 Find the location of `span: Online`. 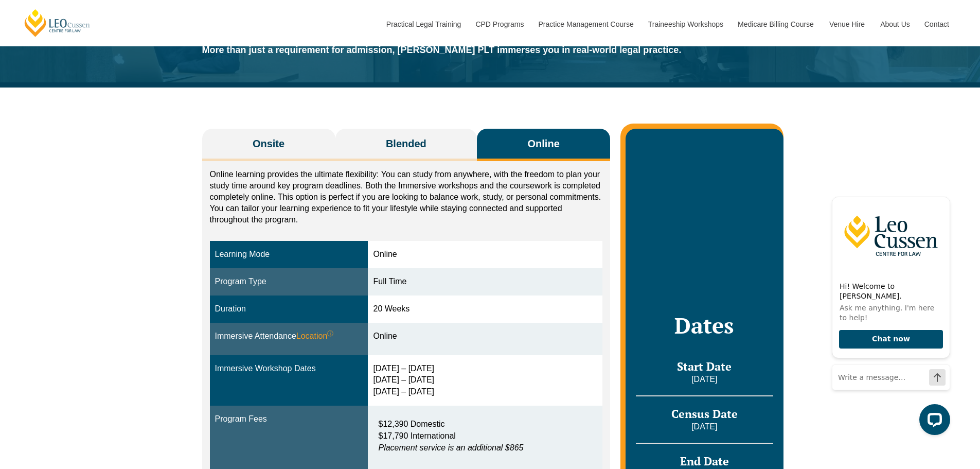

span: Online is located at coordinates (544, 143).